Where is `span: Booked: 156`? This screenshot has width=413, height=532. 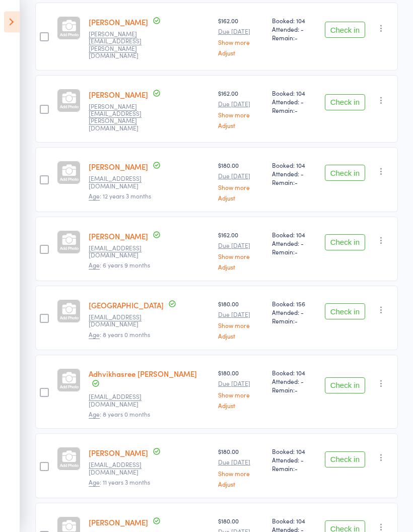
span: Booked: 156 is located at coordinates (295, 304).